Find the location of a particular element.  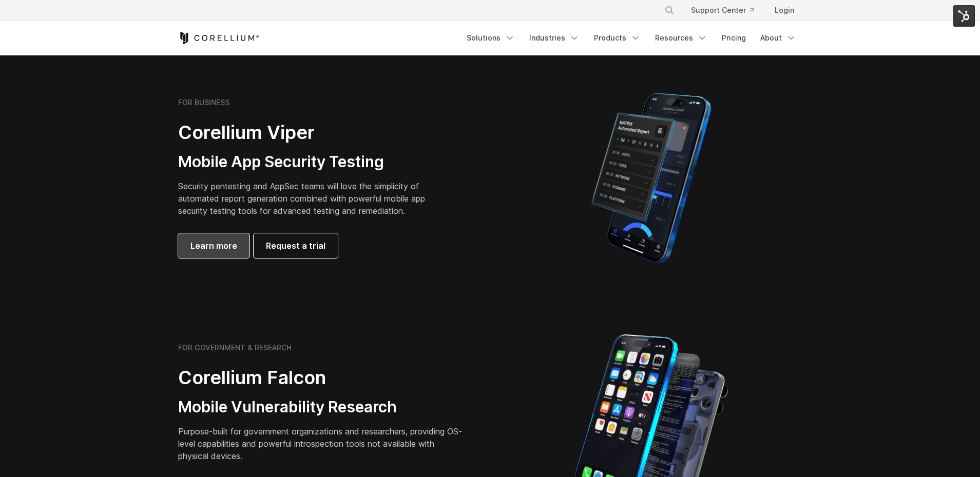

a: About is located at coordinates (778, 38).